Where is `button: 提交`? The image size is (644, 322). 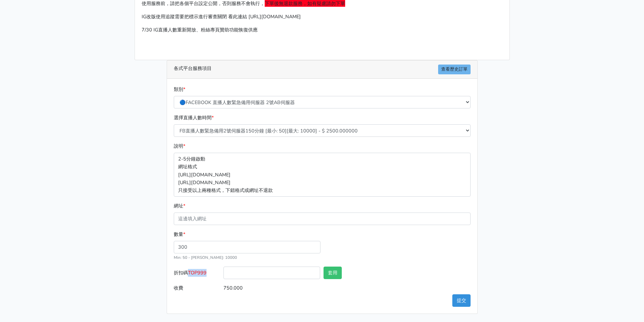
button: 提交 is located at coordinates (461, 300).